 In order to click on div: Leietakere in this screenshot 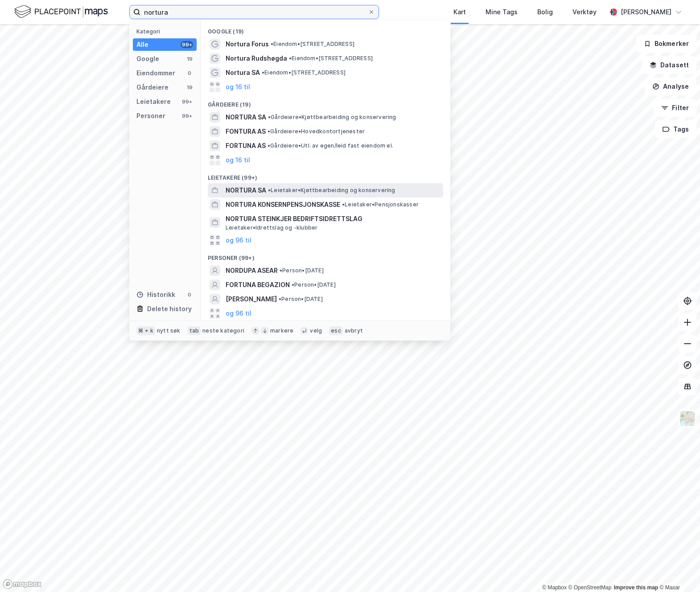, I will do `click(153, 101)`.